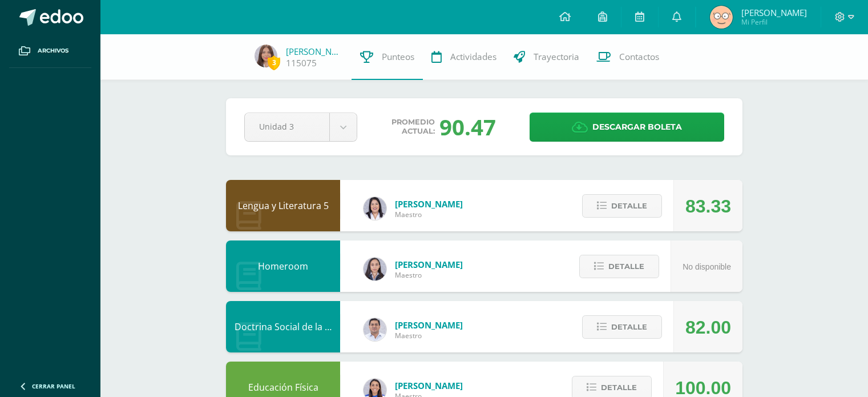 The width and height of the screenshot is (868, 397). Describe the element at coordinates (708, 206) in the screenshot. I see `div: 83.33` at that location.